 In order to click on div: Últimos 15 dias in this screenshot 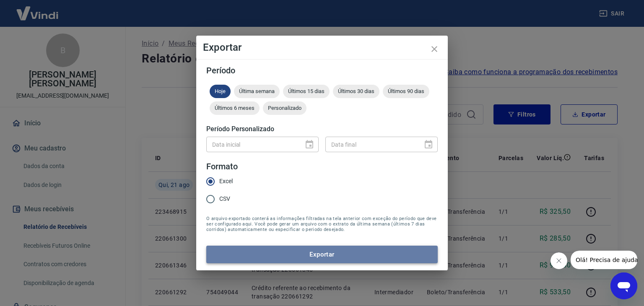, I will do `click(306, 91)`.